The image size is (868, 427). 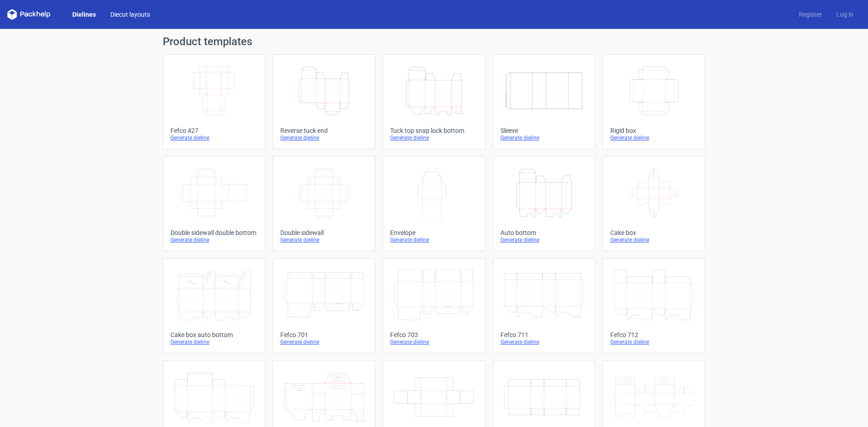 What do you see at coordinates (654, 131) in the screenshot?
I see `div: Rigid box` at bounding box center [654, 131].